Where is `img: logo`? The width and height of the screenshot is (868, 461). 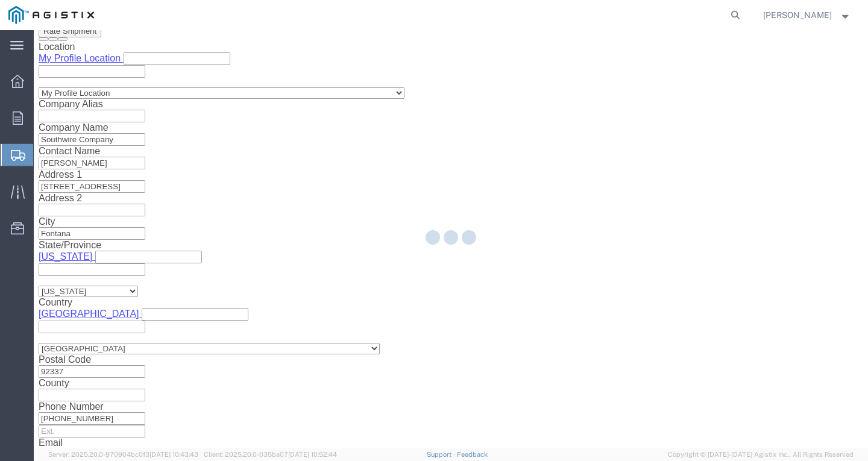 img: logo is located at coordinates (52, 15).